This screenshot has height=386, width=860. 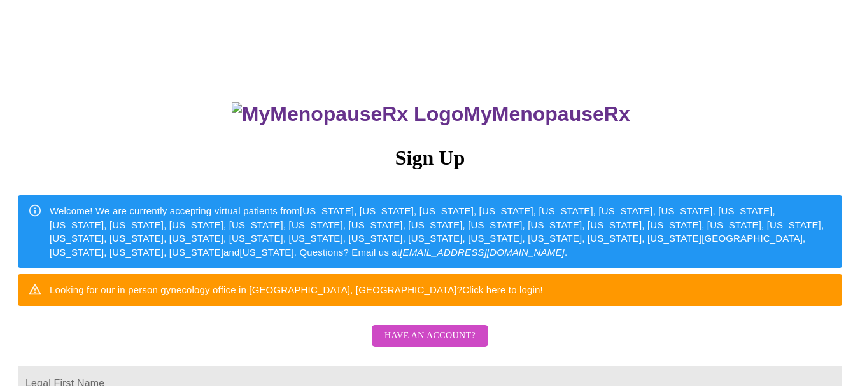 I want to click on a: Have an account?, so click(x=430, y=344).